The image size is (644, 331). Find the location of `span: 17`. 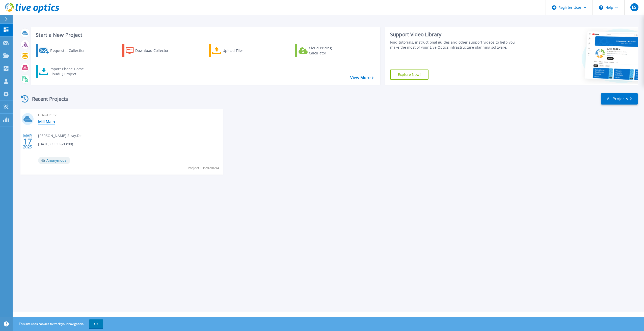

span: 17 is located at coordinates (27, 142).